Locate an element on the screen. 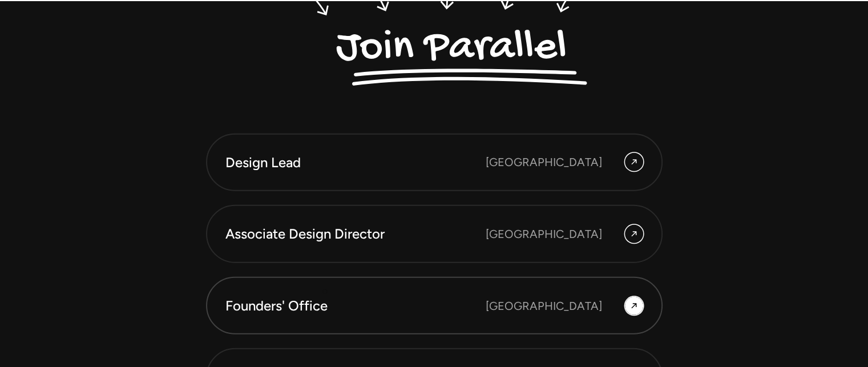 The height and width of the screenshot is (367, 868). div: v 4.0.24 is located at coordinates (44, 23).